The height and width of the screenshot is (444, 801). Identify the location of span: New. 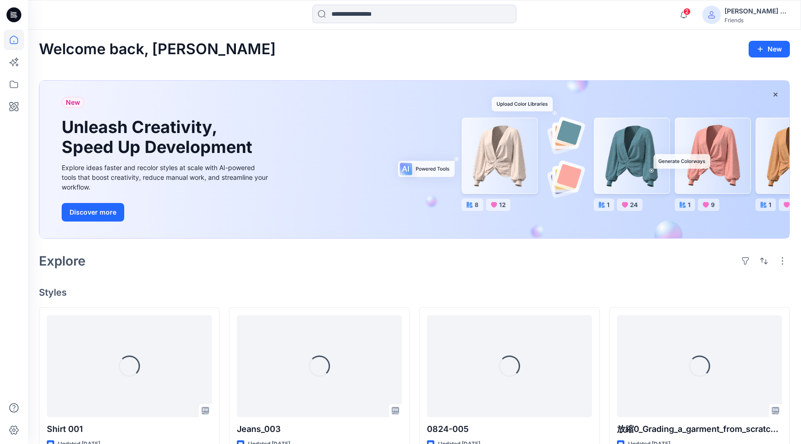
(73, 102).